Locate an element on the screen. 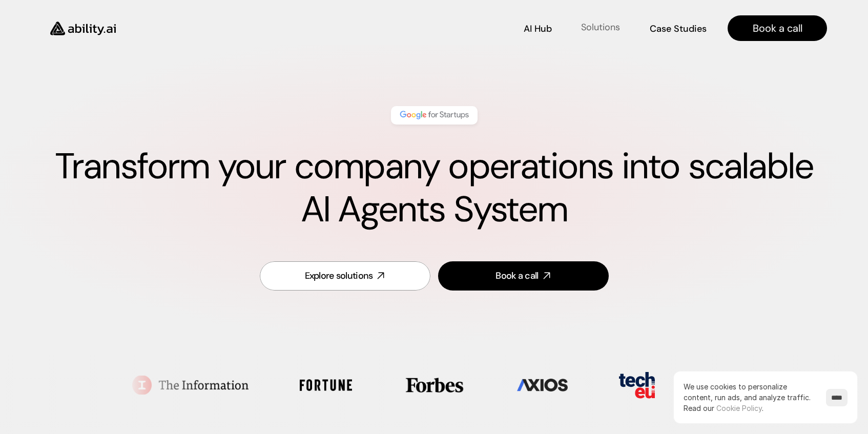 This screenshot has height=434, width=868. a: Explore solutions is located at coordinates (345, 276).